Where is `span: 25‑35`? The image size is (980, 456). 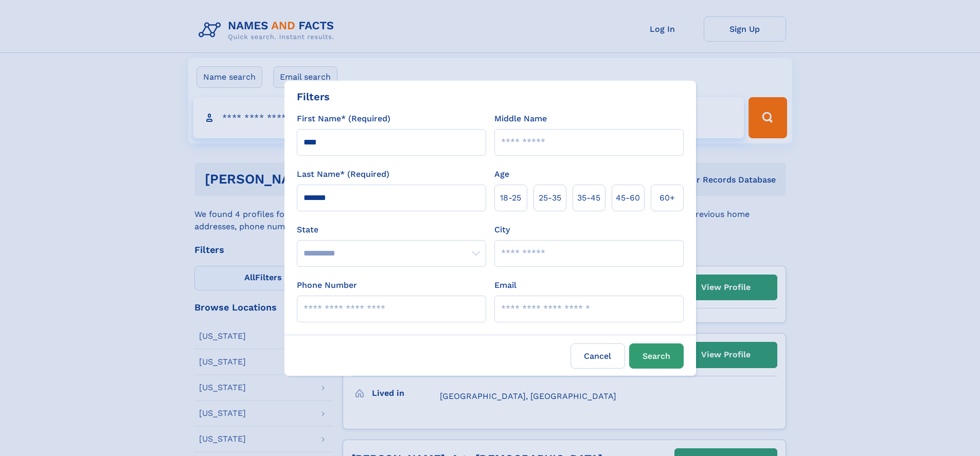
span: 25‑35 is located at coordinates (550, 198).